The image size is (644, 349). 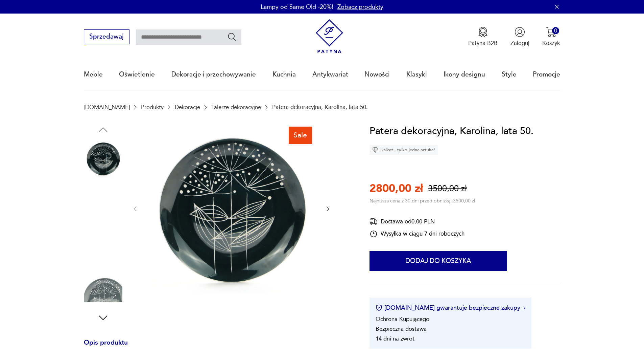 What do you see at coordinates (375, 150) in the screenshot?
I see `img: Ikona diamentu` at bounding box center [375, 150].